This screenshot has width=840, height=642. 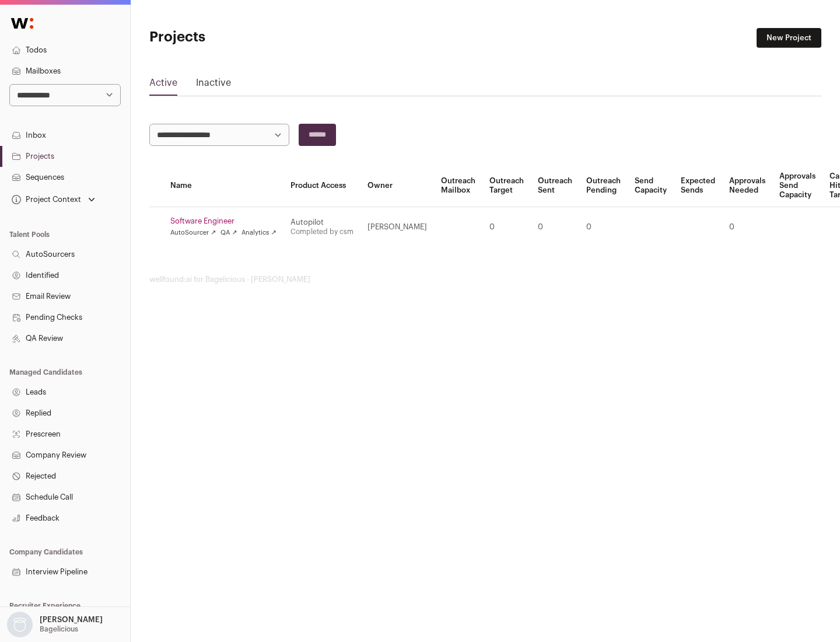 I want to click on th: Approvals Send Capacity, so click(x=797, y=186).